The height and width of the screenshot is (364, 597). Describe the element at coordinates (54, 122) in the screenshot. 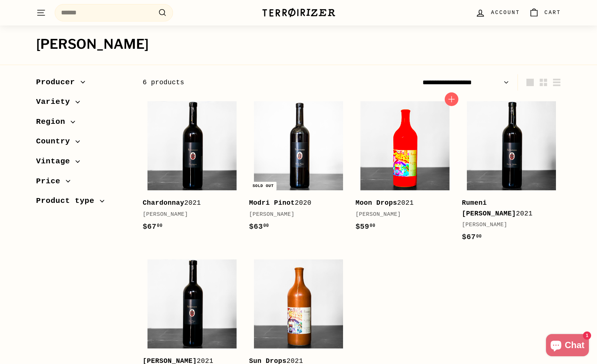

I see `span: Region` at that location.